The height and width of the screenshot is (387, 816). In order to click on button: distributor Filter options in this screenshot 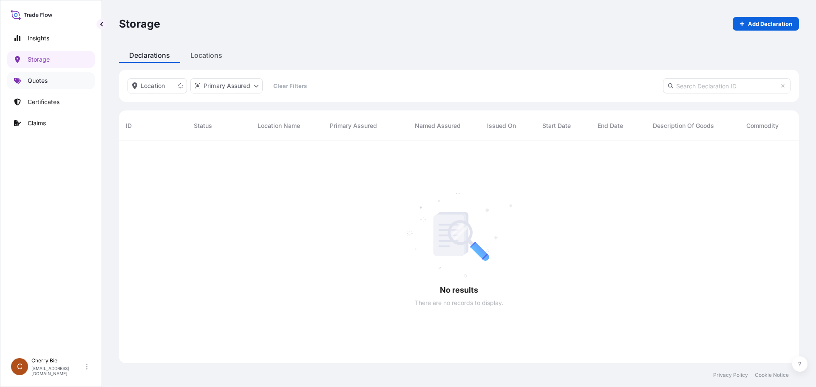, I will do `click(227, 86)`.